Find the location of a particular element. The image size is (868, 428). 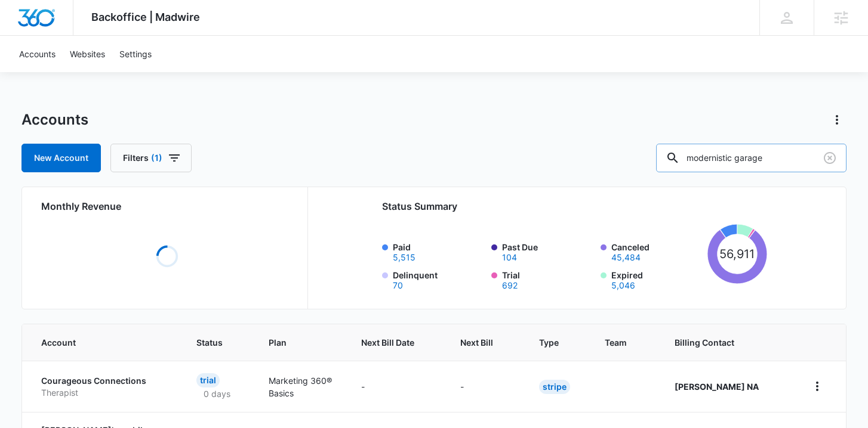

div: Domain Overview is located at coordinates (76, 74).